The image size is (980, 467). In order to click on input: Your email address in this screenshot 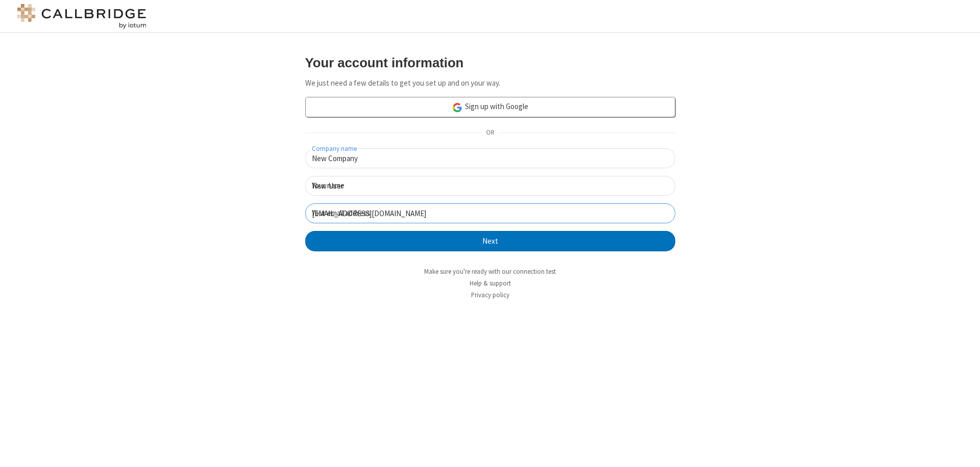, I will do `click(490, 214)`.